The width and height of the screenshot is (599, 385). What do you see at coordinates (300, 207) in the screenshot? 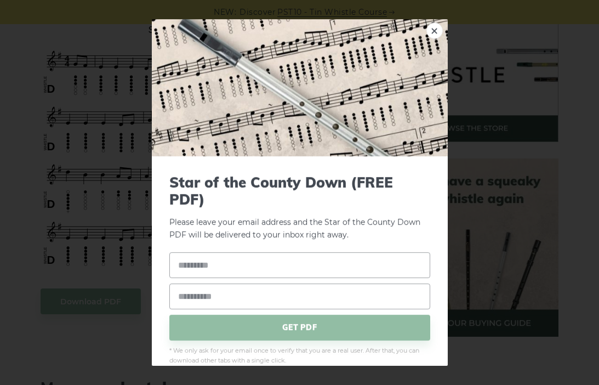
I see `p: Please leave your email address and the Star of the County Down PDF will be delivered to your inb...` at bounding box center [300, 207].